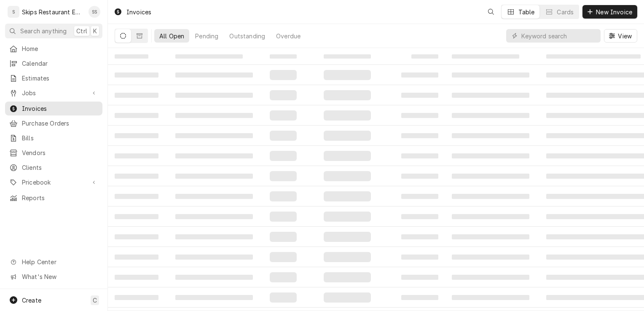 The image size is (644, 311). Describe the element at coordinates (60, 138) in the screenshot. I see `span: Bills` at that location.